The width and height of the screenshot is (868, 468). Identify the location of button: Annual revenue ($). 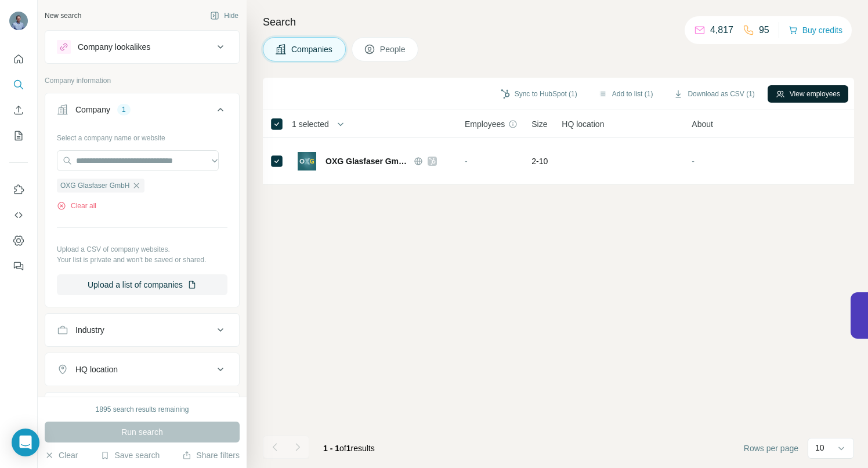
(142, 409).